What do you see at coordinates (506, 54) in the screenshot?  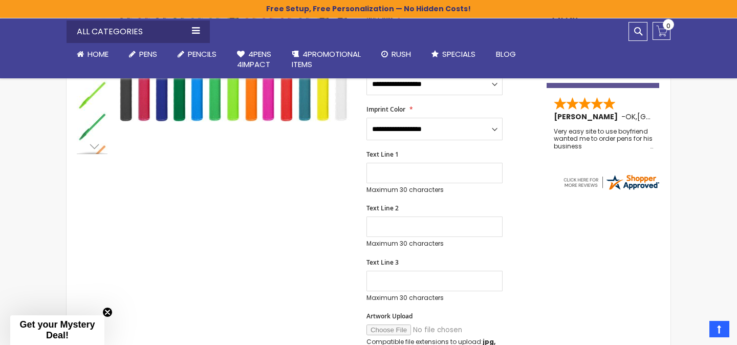 I see `span: Blog` at bounding box center [506, 54].